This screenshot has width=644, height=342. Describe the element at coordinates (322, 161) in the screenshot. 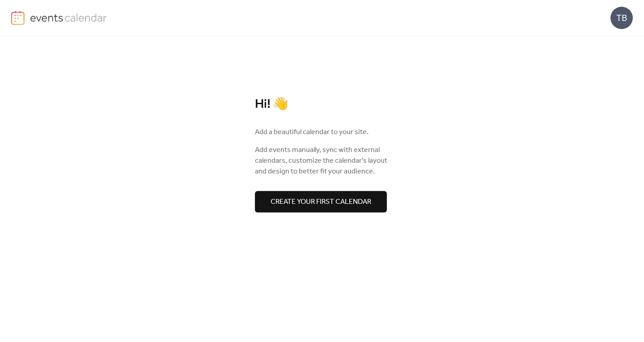

I see `span: Add events manually, sync with external calendars, customize the calendar's layout and design to ...` at that location.